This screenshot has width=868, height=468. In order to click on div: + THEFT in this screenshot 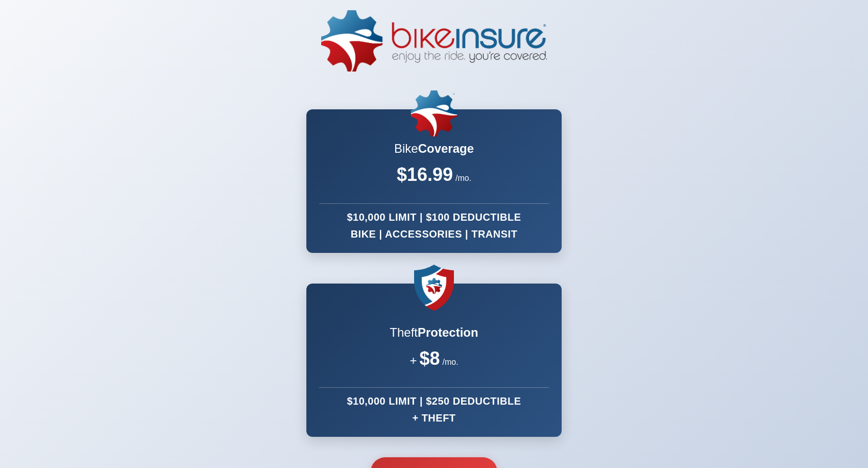, I will do `click(434, 418)`.